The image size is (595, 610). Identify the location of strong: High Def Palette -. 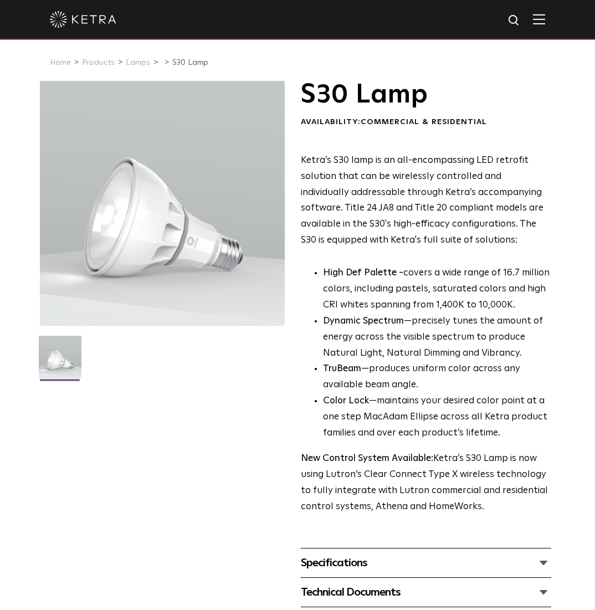
(363, 273).